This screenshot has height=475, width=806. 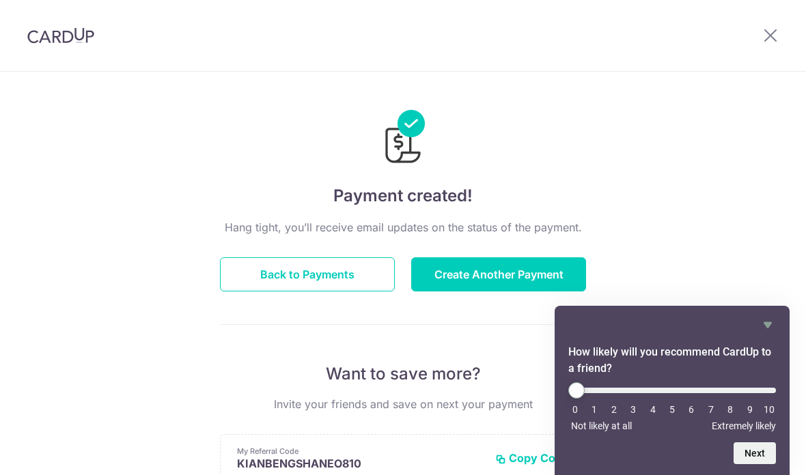 I want to click on span: Extremely likely, so click(x=744, y=426).